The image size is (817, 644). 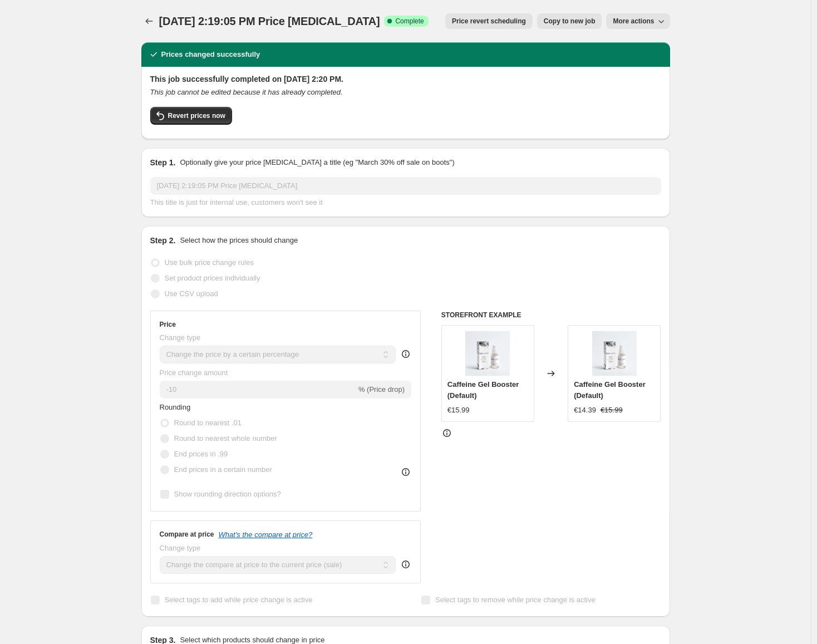 What do you see at coordinates (208, 422) in the screenshot?
I see `span: Round to nearest .01` at bounding box center [208, 422].